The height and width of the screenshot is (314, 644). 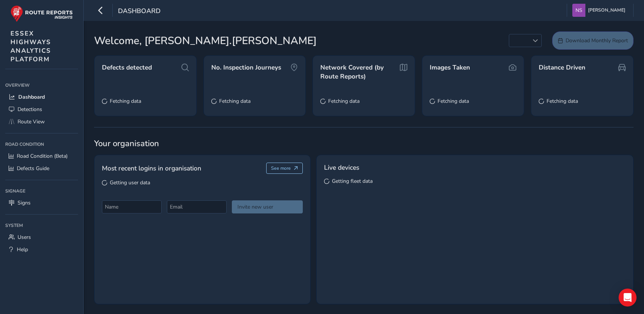 I want to click on span: No. Inspection Journeys, so click(x=246, y=68).